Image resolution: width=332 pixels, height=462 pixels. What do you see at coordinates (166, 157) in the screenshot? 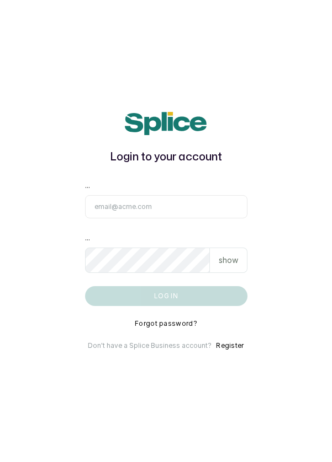
I see `h1: Login to your account` at bounding box center [166, 157].